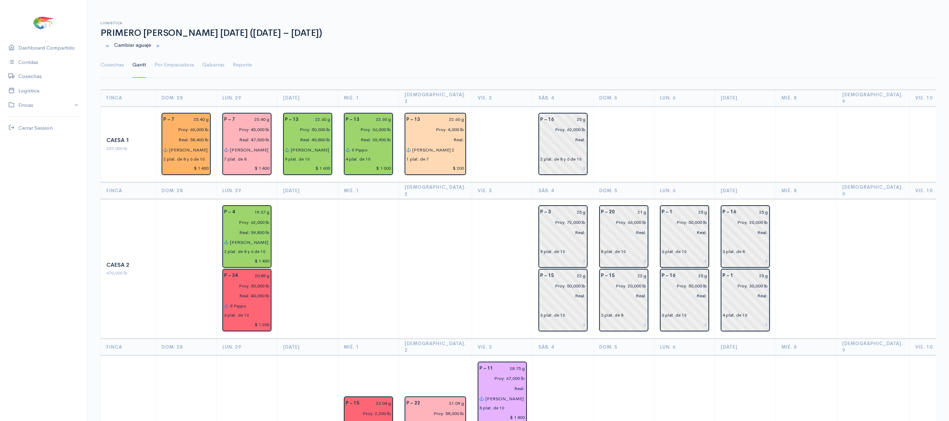  Describe the element at coordinates (684, 191) in the screenshot. I see `th: Lun. 6` at that location.